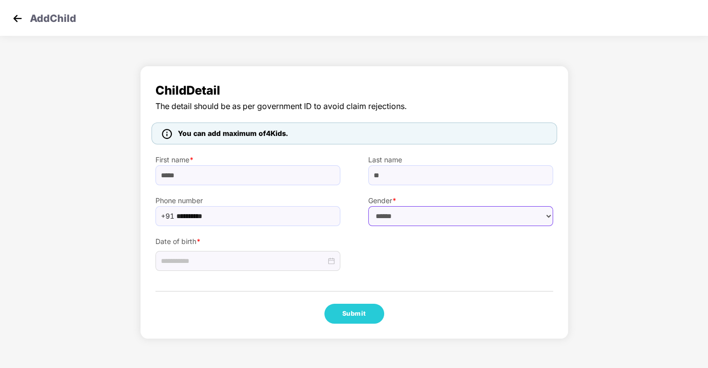 The width and height of the screenshot is (708, 368). Describe the element at coordinates (167, 216) in the screenshot. I see `span: +91` at that location.